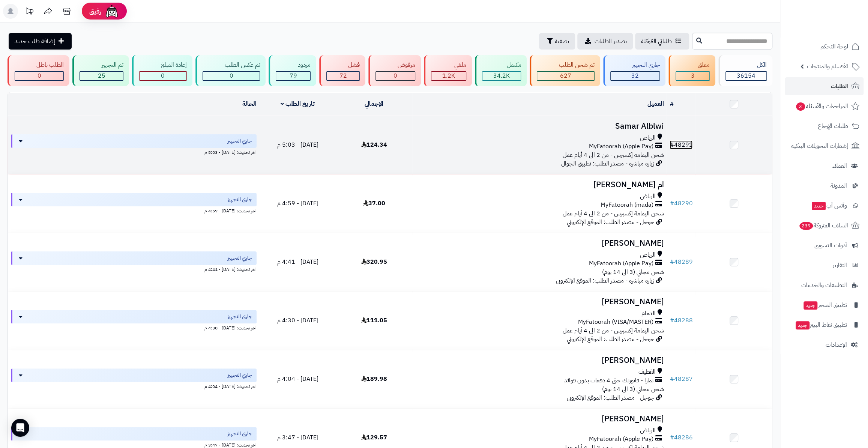 The width and height of the screenshot is (868, 448). What do you see at coordinates (615, 322) in the screenshot?
I see `span: MyFatoorah (VISA/MASTER)` at bounding box center [615, 322].